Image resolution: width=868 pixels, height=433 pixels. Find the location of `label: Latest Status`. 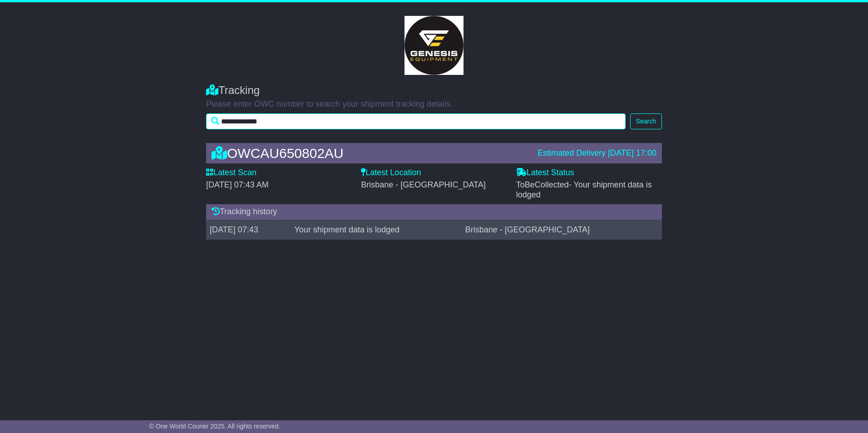

label: Latest Status is located at coordinates (546, 173).